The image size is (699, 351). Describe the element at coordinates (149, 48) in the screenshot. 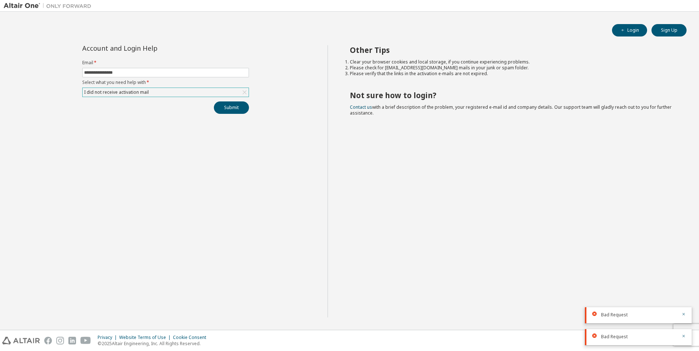

I see `div: Account and Login Help` at that location.